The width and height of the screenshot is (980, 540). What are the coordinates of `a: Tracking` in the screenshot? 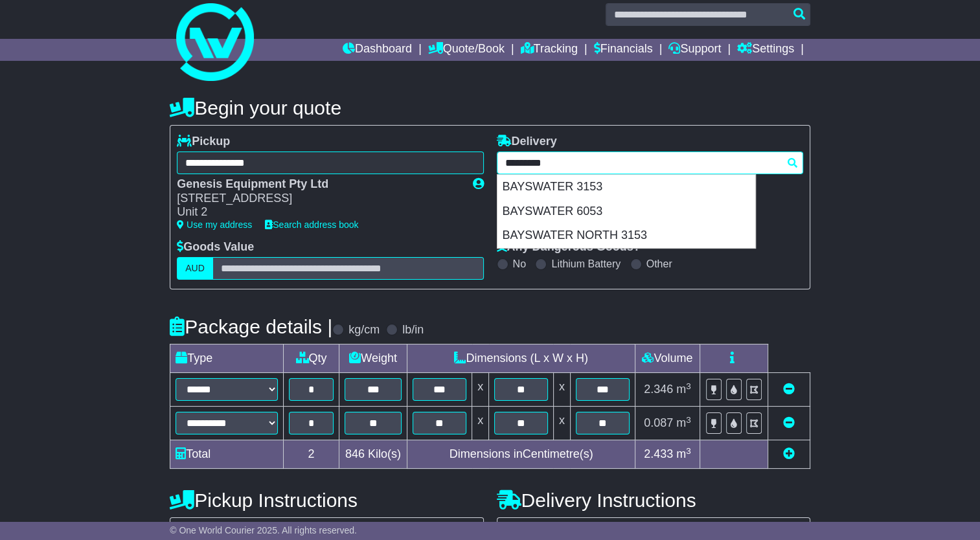 It's located at (549, 50).